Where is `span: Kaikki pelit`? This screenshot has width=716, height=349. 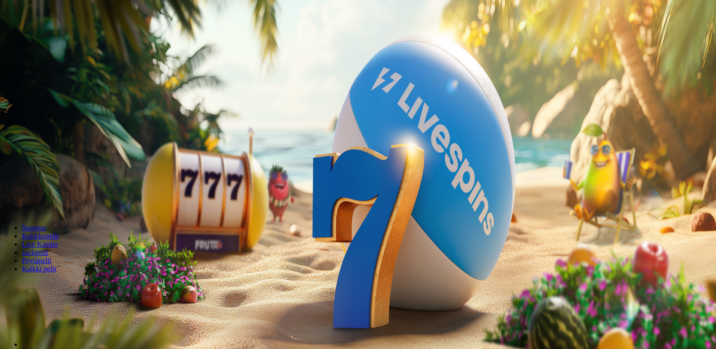
span: Kaikki pelit is located at coordinates (39, 269).